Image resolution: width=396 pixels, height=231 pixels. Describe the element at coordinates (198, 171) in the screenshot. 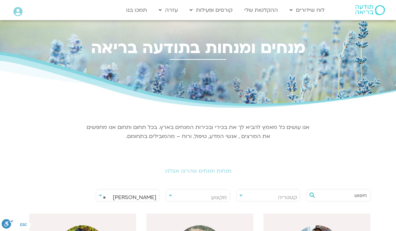

I see `h2: מנחות ומנחים שהרצו אצלנו:` at that location.